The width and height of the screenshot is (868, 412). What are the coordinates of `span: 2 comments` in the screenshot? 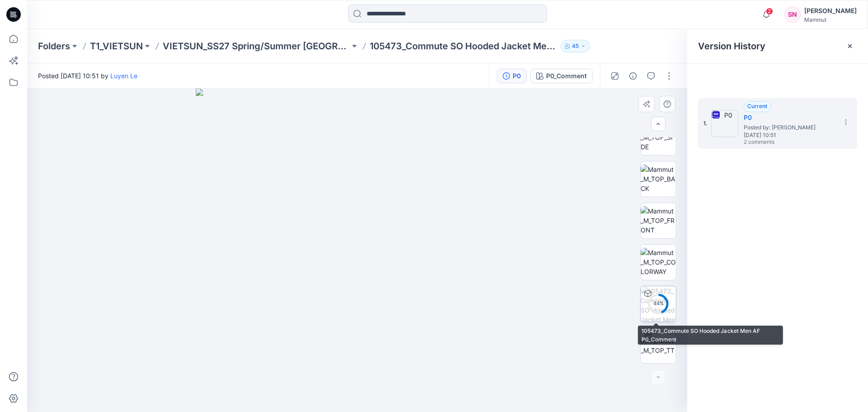 It's located at (775, 142).